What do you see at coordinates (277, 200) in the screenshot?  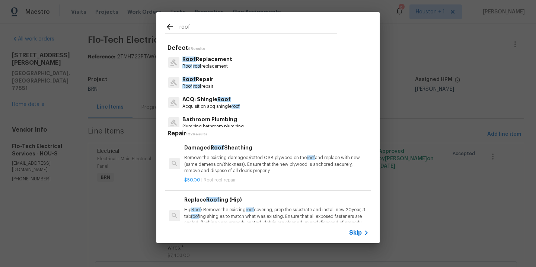 I see `h6: Replace ing (Hip)` at bounding box center [277, 200].